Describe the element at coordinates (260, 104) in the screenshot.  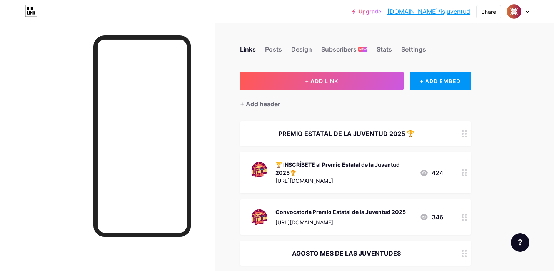
I see `div: + Add header` at that location.